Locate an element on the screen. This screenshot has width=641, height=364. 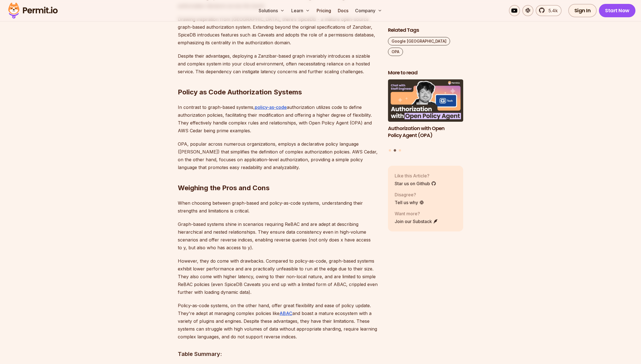
span: 5.4k is located at coordinates (551, 11).